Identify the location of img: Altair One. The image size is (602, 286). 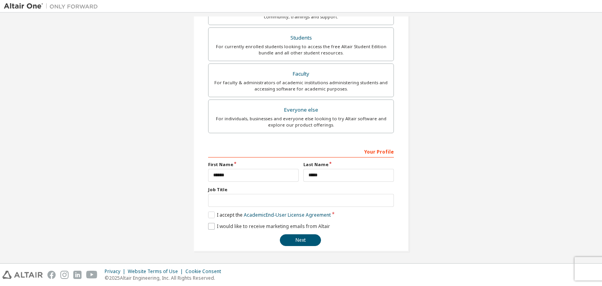
(53, 6).